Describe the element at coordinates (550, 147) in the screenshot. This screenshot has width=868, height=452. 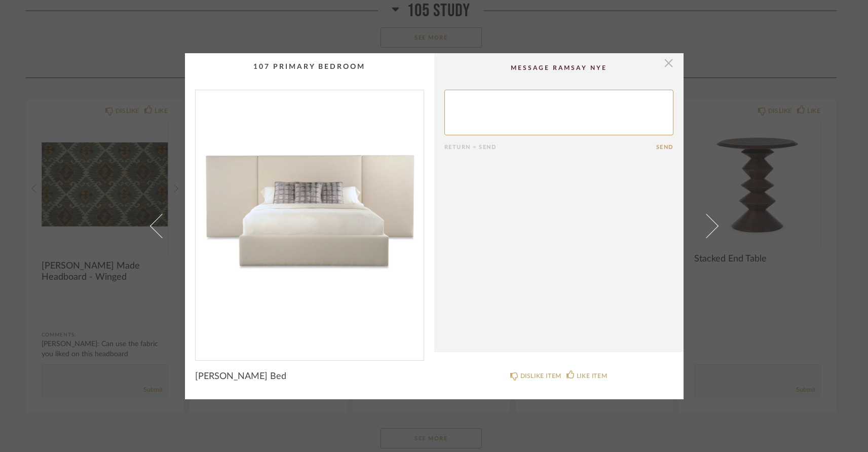
I see `div: Return = Send` at that location.